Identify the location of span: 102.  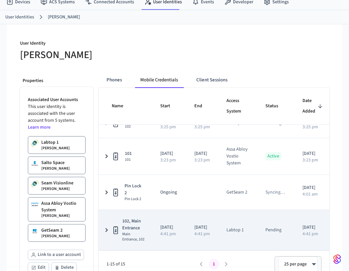
(128, 127).